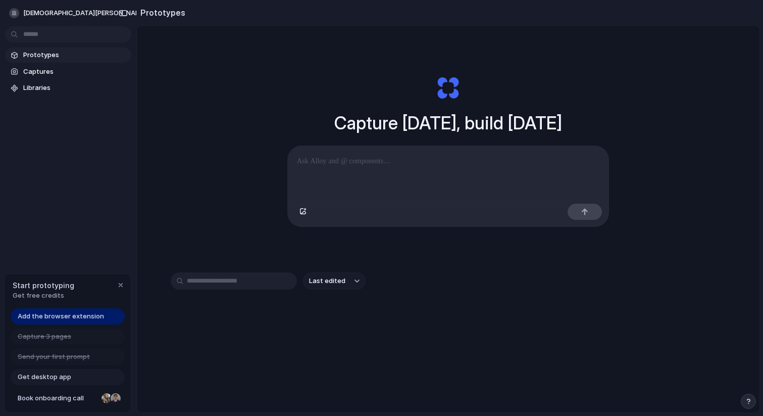 The image size is (763, 416). What do you see at coordinates (43, 285) in the screenshot?
I see `span: Start prototyping` at bounding box center [43, 285].